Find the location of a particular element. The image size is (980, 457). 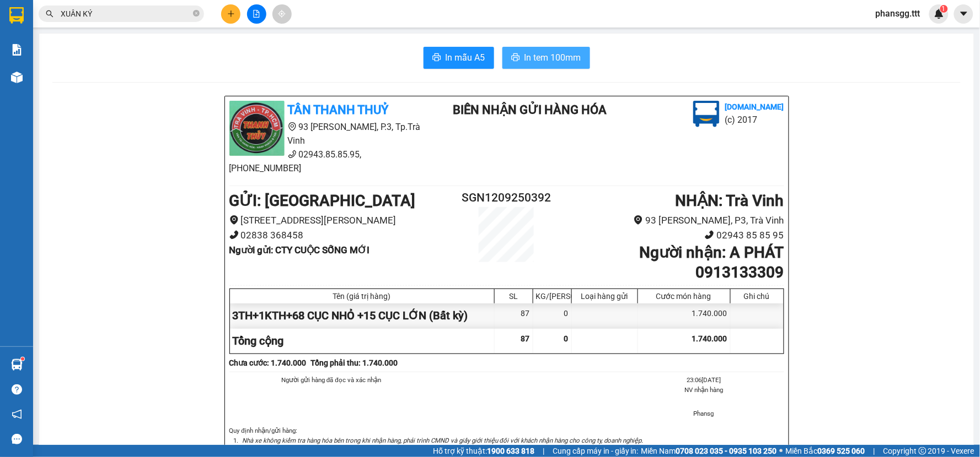

span: Miền Nam is located at coordinates (709, 452).